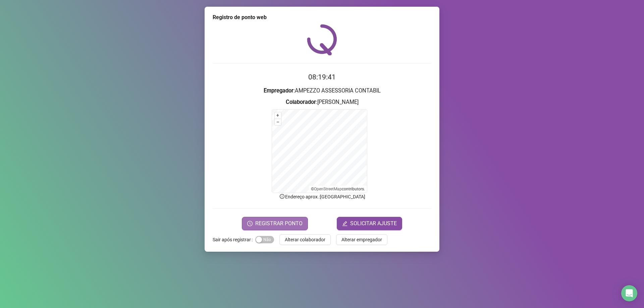  What do you see at coordinates (361, 239) in the screenshot?
I see `button: Alterar empregador` at bounding box center [361, 239].